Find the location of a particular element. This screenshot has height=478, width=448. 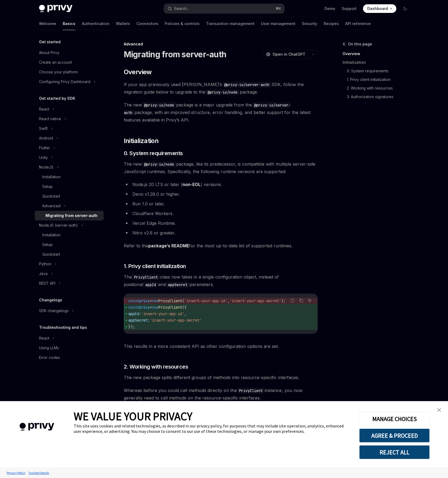

div: Search... is located at coordinates (182, 9).